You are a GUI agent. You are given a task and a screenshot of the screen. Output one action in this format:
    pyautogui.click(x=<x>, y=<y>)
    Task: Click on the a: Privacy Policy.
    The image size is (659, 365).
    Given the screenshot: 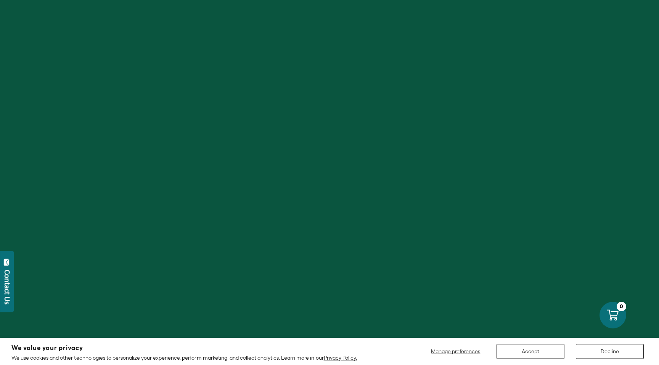 What is the action you would take?
    pyautogui.click(x=340, y=358)
    